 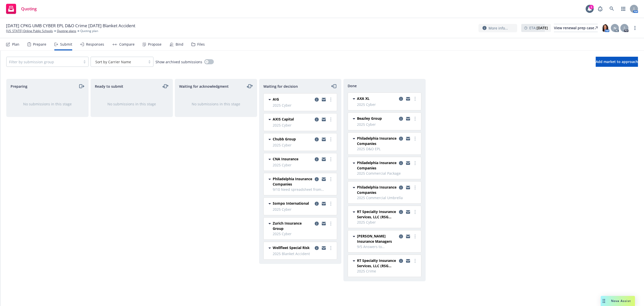 What do you see at coordinates (498, 28) in the screenshot?
I see `button: More info...` at bounding box center [498, 28].